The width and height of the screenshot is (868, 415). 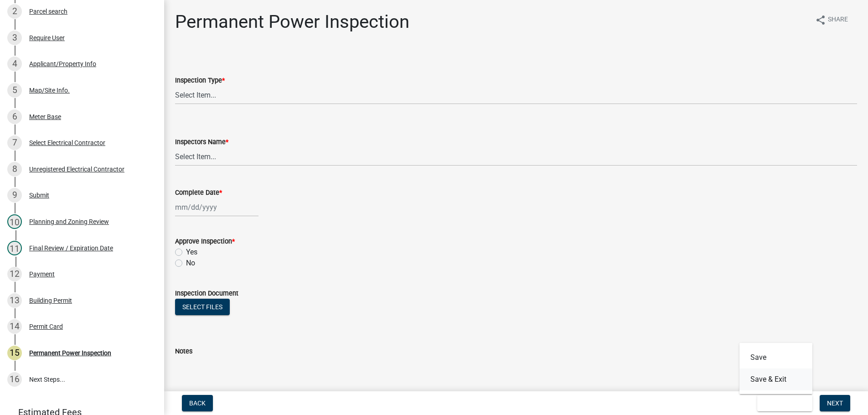 I want to click on span: Share, so click(x=838, y=20).